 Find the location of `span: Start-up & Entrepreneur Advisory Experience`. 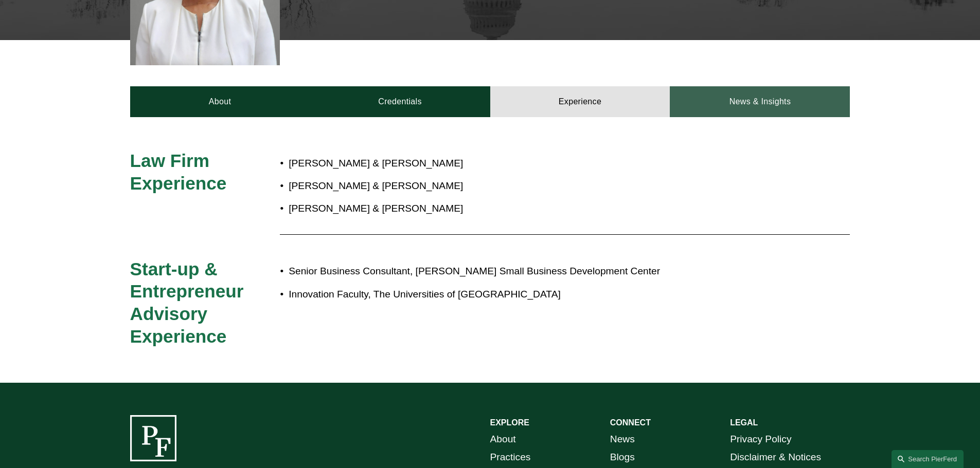

span: Start-up & Entrepreneur Advisory Experience is located at coordinates (189, 303).